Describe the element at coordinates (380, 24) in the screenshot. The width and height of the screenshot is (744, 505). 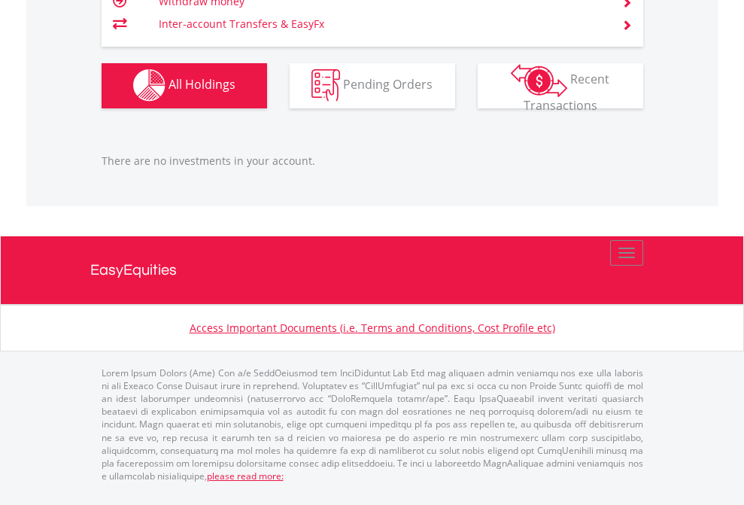
I see `td: Inter-account Transfers & EasyFx` at that location.